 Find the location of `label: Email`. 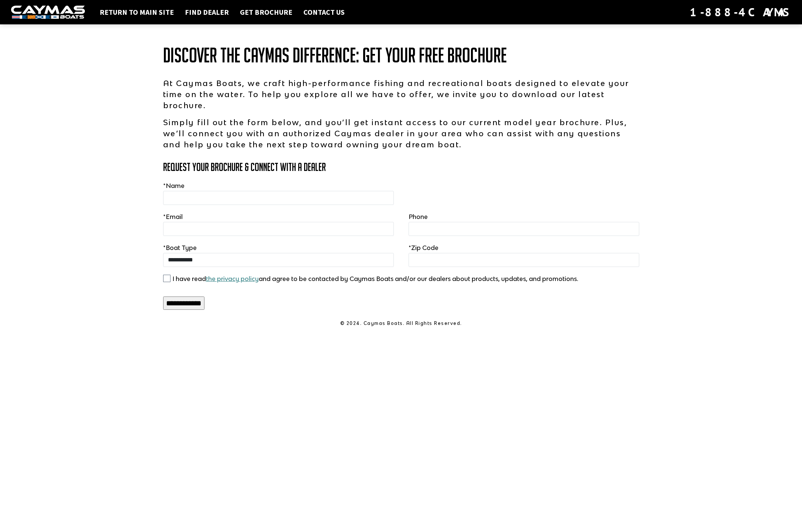

label: Email is located at coordinates (173, 217).